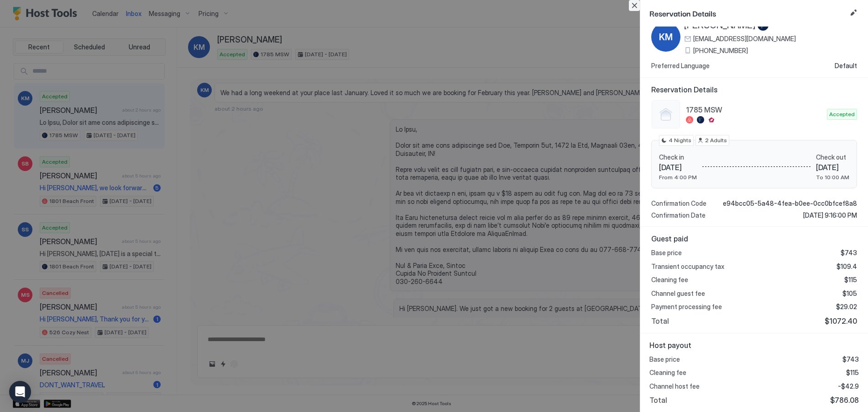 The width and height of the screenshot is (868, 412). I want to click on span: Check in, so click(678, 157).